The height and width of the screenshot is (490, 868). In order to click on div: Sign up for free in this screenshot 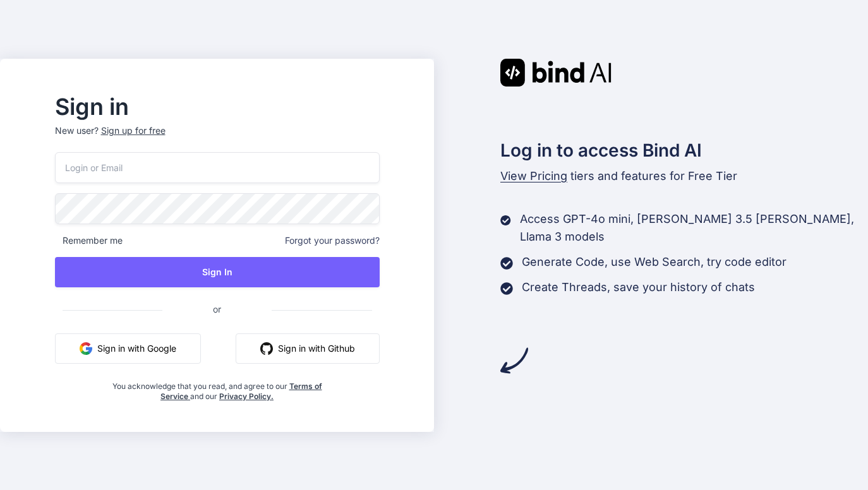, I will do `click(133, 131)`.